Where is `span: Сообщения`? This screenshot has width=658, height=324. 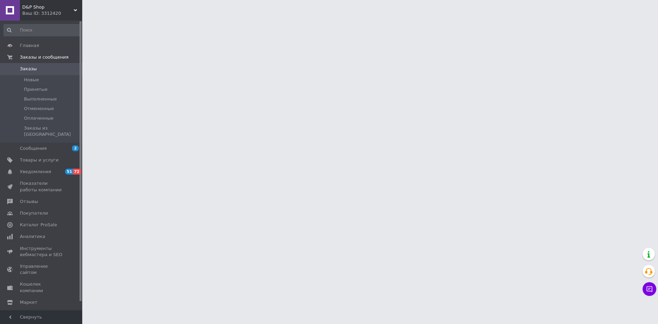
span: Сообщения is located at coordinates (33, 148).